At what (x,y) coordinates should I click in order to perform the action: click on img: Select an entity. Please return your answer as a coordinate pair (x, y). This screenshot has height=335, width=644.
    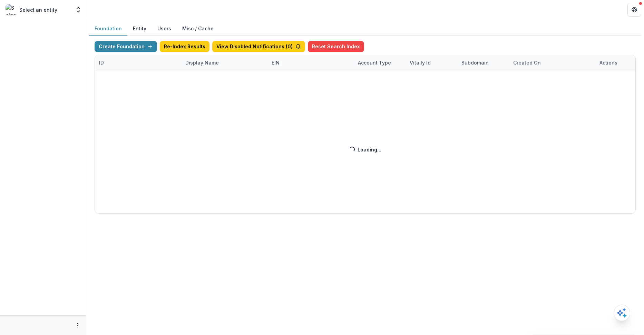
    Looking at the image, I should click on (11, 10).